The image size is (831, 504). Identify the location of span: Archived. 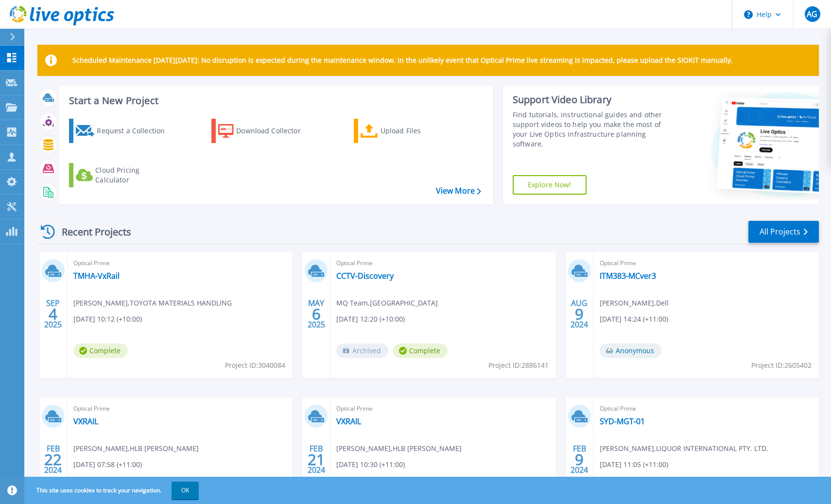
(362, 351).